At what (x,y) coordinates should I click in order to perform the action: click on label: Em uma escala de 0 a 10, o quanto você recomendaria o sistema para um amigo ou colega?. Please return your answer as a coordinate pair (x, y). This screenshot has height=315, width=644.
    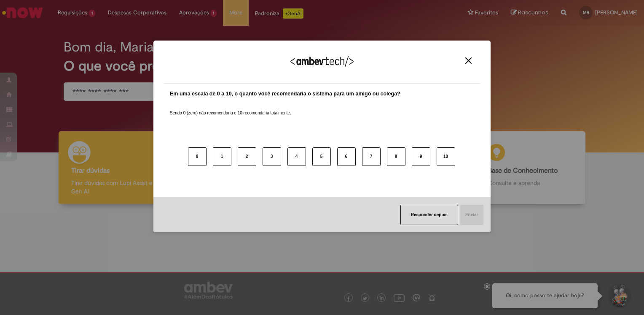
    Looking at the image, I should click on (285, 94).